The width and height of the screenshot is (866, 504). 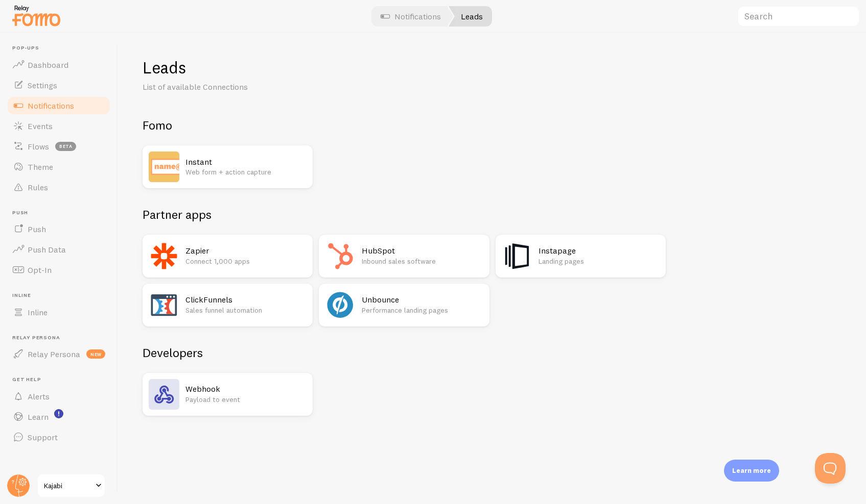 What do you see at coordinates (59, 355) in the screenshot?
I see `a: Relay Persona new` at bounding box center [59, 355].